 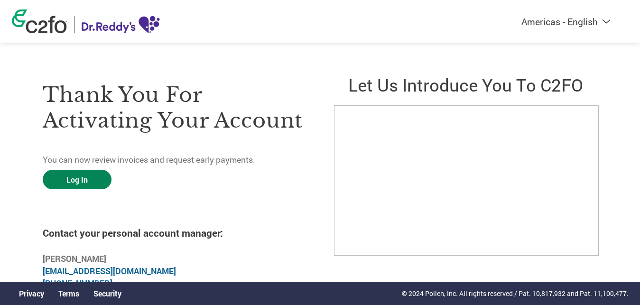 What do you see at coordinates (515, 293) in the screenshot?
I see `p: © 2024 Pollen, Inc. All rights reserved / Pat. 10,817,932 and Pat. 11,100,477.` at bounding box center [515, 293].